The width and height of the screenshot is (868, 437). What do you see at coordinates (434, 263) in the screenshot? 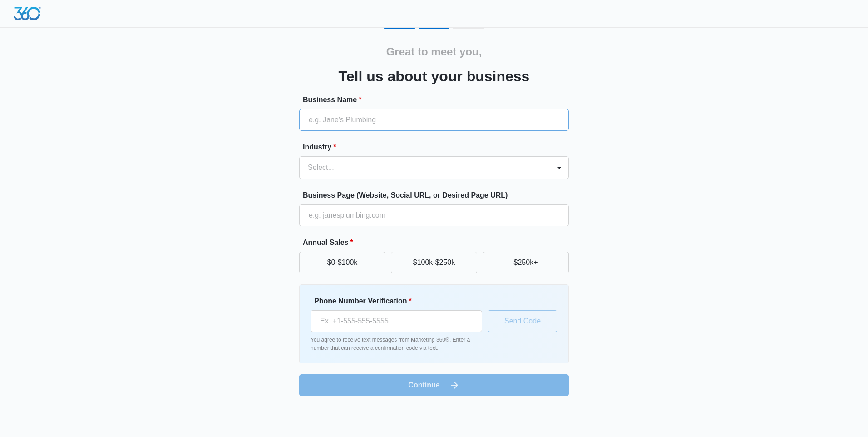
I see `button: $100k-$250k` at bounding box center [434, 263].